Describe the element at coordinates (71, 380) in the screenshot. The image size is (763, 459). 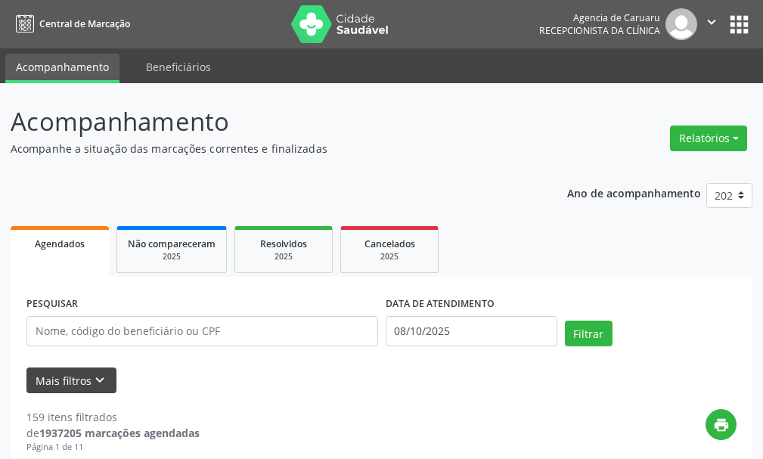
I see `button: Mais filtroskeyboard_arrow_down` at that location.